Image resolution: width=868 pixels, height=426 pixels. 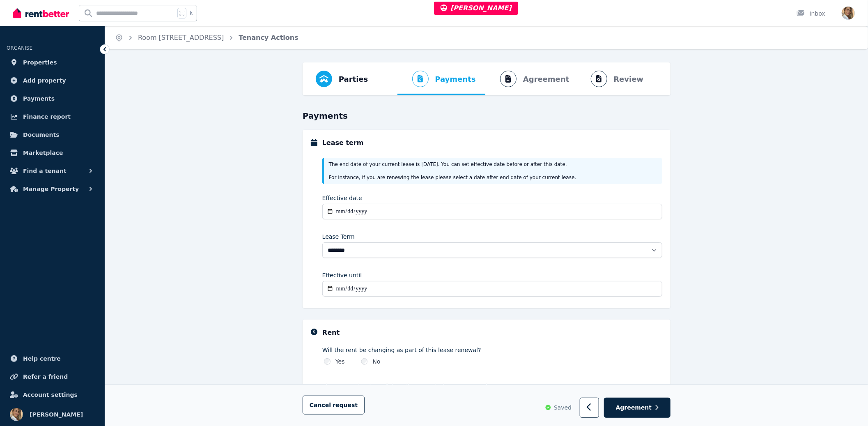 What do you see at coordinates (343, 143) in the screenshot?
I see `h5: Lease term` at bounding box center [343, 143].